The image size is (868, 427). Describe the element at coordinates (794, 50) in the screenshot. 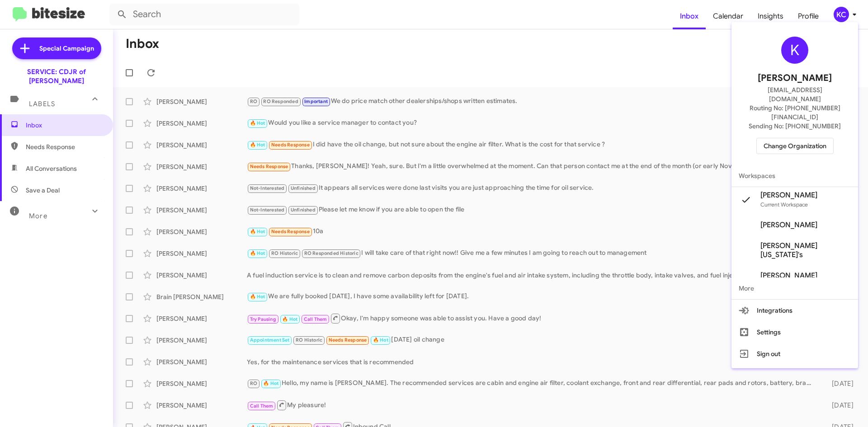

I see `div: K` at that location.